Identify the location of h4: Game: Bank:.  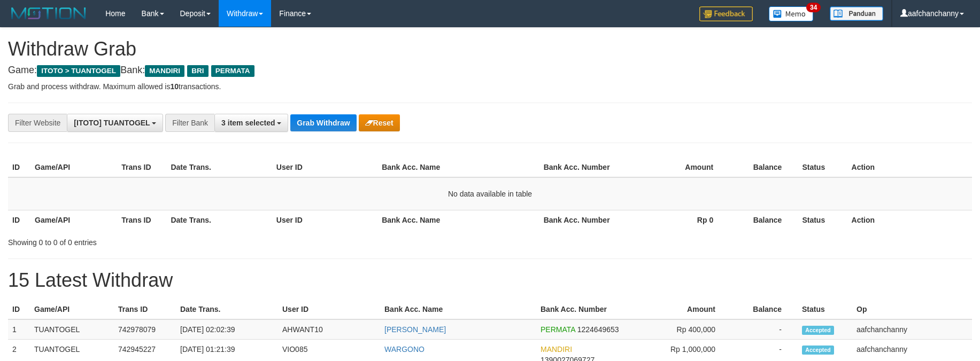
(489, 70).